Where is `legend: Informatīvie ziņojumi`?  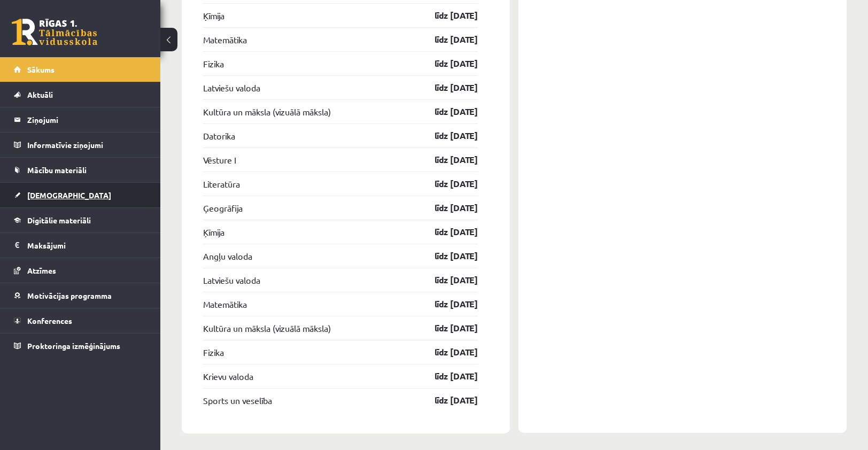
legend: Informatīvie ziņojumi is located at coordinates (87, 144).